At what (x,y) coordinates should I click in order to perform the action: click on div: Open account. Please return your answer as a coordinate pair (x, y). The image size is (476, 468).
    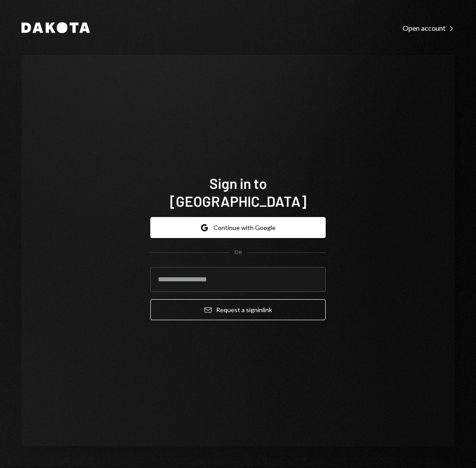
    Looking at the image, I should click on (428, 28).